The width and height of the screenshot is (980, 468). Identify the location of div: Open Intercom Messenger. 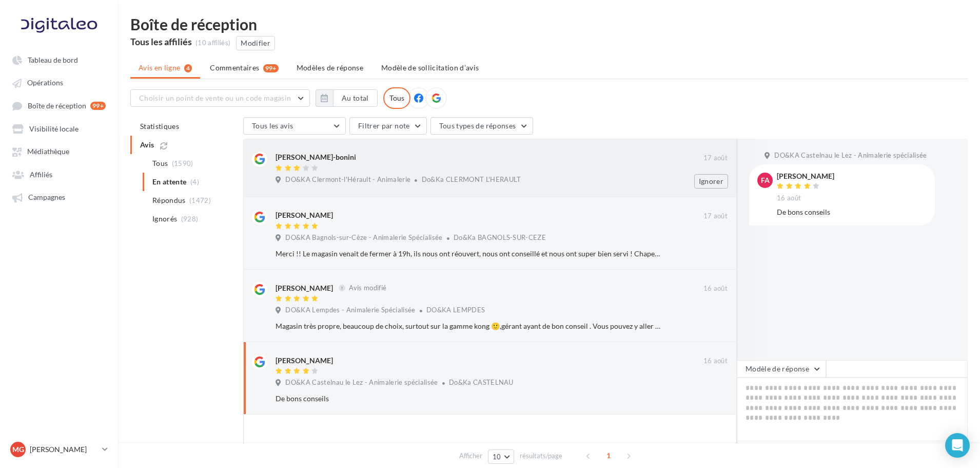
(958, 445).